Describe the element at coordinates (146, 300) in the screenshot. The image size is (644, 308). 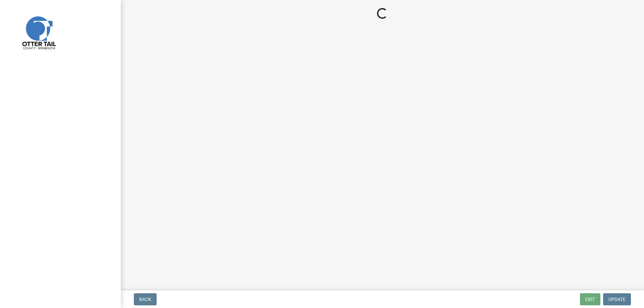
I see `span: Back` at that location.